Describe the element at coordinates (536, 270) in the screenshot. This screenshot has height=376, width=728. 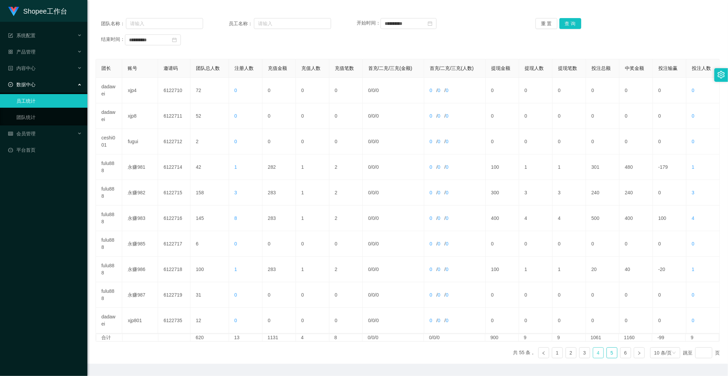
I see `td: 1` at that location.